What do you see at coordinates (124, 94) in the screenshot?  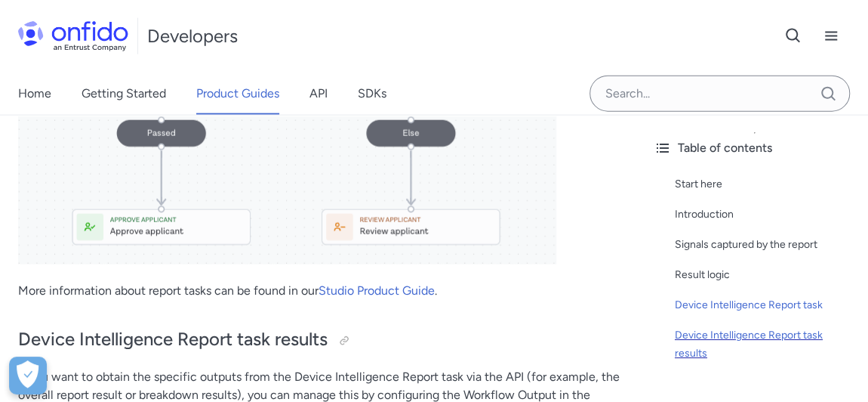 I see `a: Getting Started` at bounding box center [124, 94].